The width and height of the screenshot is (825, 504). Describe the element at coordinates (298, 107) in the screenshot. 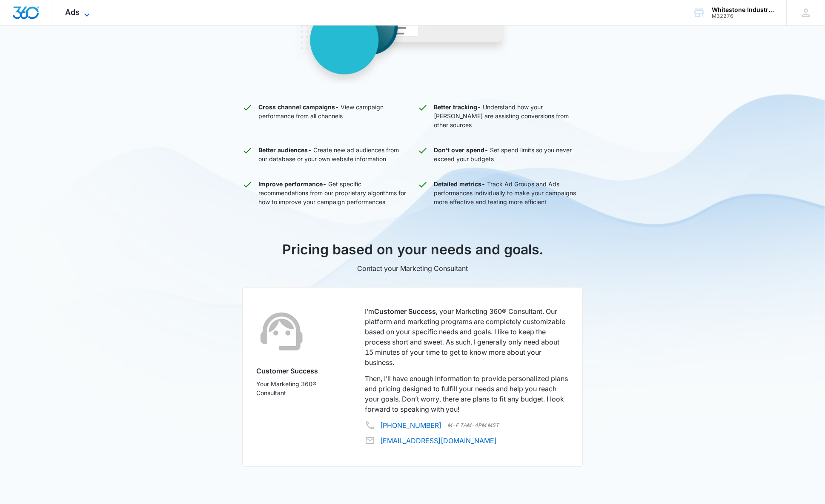

I see `strong: Cross channel campaigns -` at that location.